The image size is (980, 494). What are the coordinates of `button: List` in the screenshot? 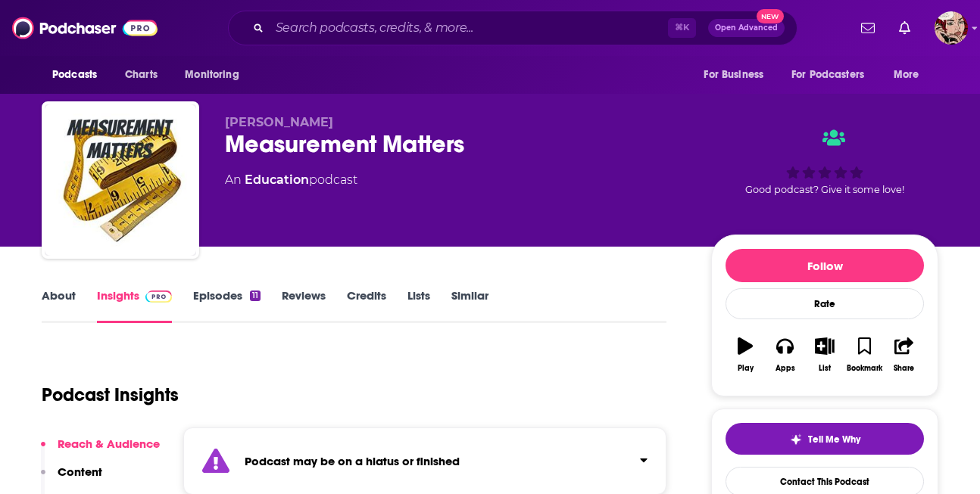 It's located at (824, 355).